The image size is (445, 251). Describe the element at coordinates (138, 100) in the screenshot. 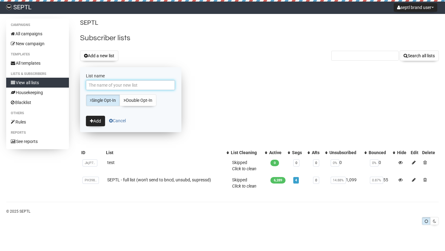

I see `a: Double Opt-In` at that location.